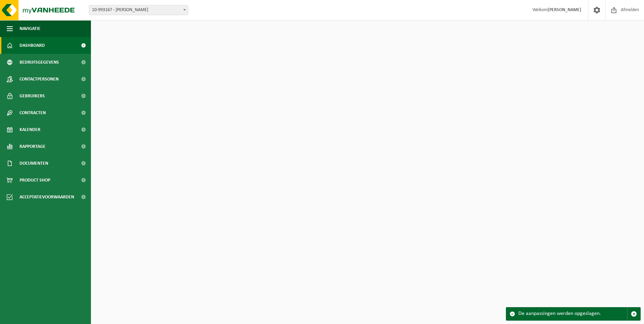 Image resolution: width=644 pixels, height=324 pixels. I want to click on span: Navigatie, so click(30, 29).